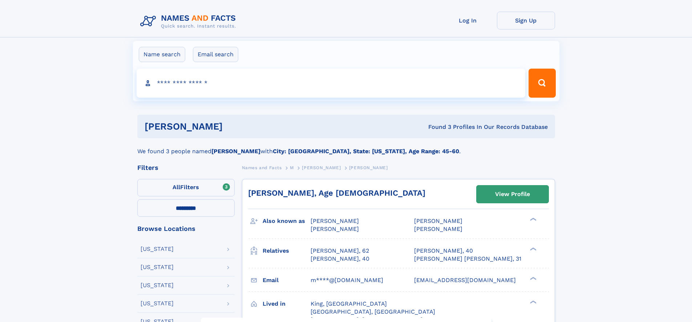 The image size is (692, 322). Describe the element at coordinates (287, 304) in the screenshot. I see `h3: Lived in` at that location.